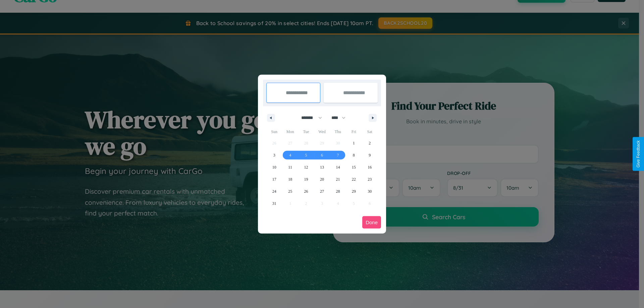 The image size is (644, 308). Describe the element at coordinates (370, 179) in the screenshot. I see `button: 23` at that location.